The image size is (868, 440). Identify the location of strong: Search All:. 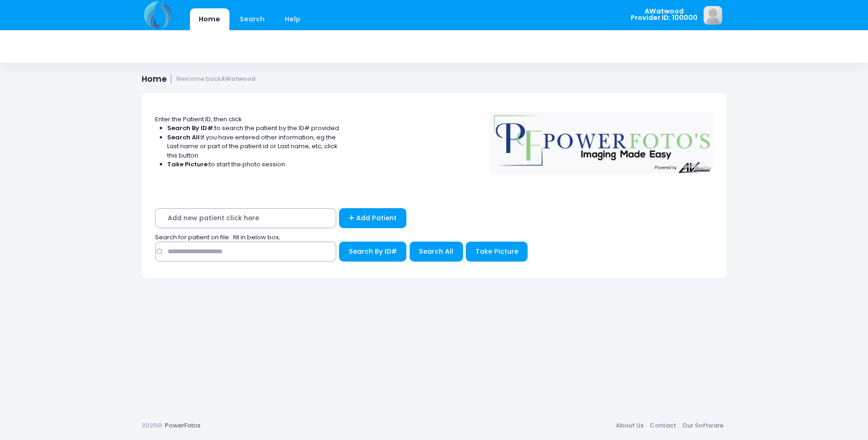
(184, 137).